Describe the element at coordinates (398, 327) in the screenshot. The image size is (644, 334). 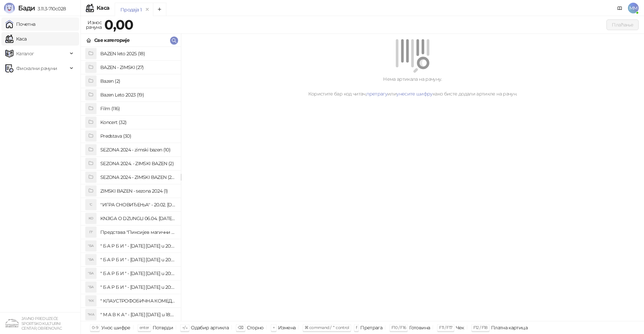
I see `span: F10 / F16` at that location.